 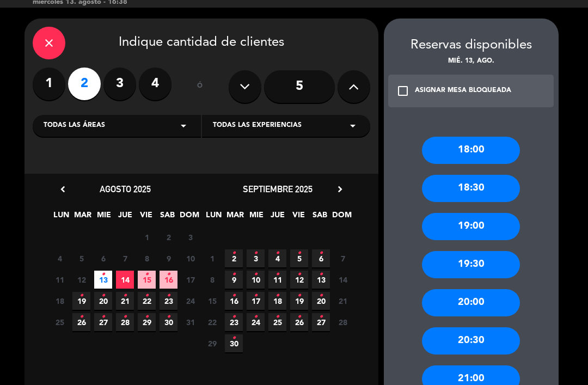 What do you see at coordinates (213, 217) in the screenshot?
I see `span: LUN` at bounding box center [213, 217].